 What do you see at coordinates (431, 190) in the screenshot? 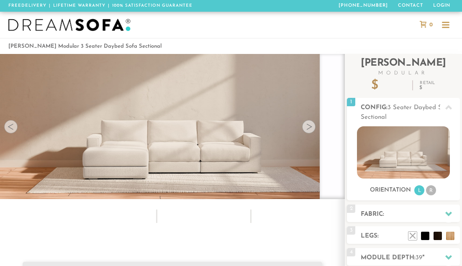
I see `li: R` at bounding box center [431, 190].